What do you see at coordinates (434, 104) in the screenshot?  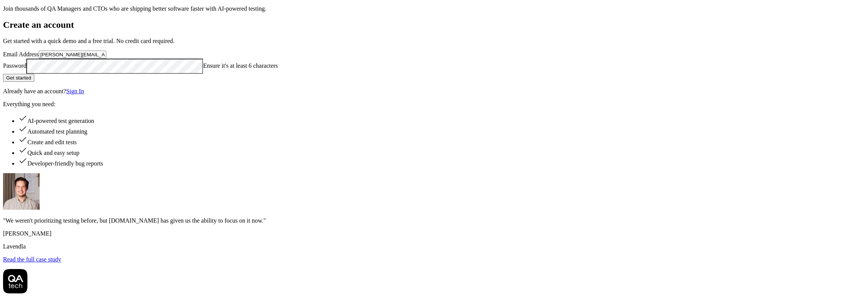 I see `p: Everything you need:` at bounding box center [434, 104].